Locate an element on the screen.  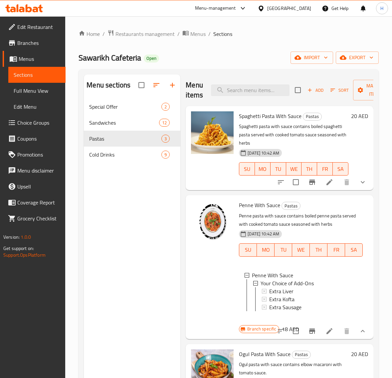
span: WE is located at coordinates (301, 250).